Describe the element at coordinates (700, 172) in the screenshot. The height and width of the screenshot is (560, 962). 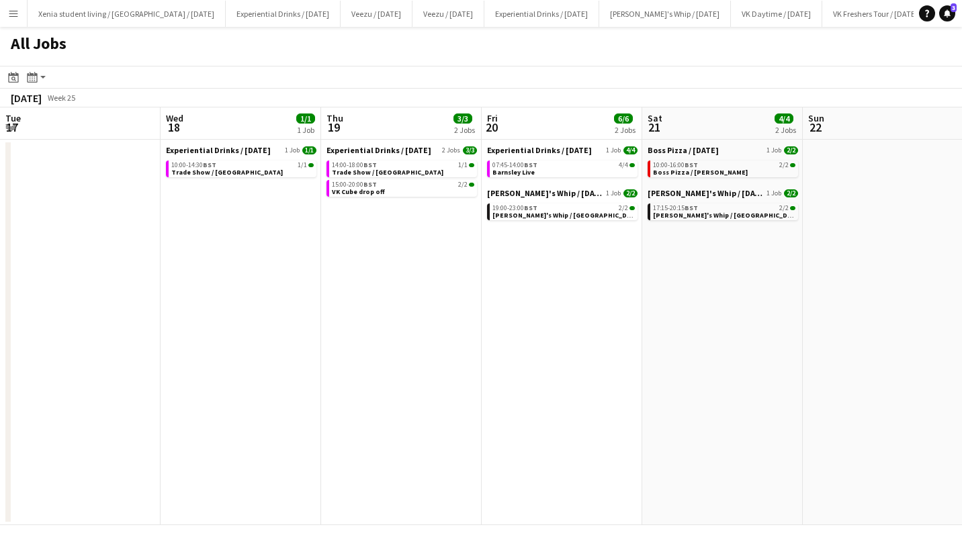
I see `span: Boss Pizza / Bradford` at that location.